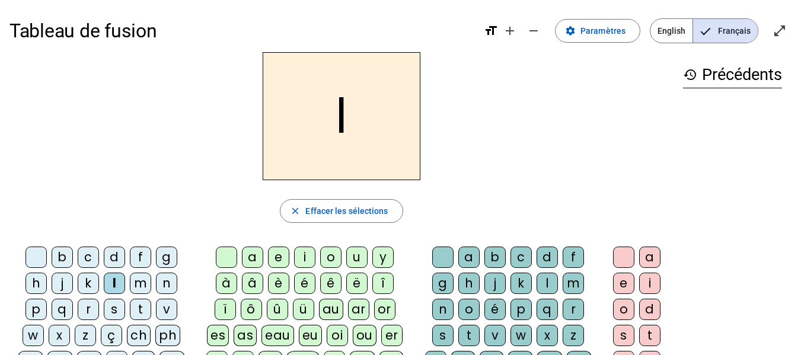 The image size is (801, 355). What do you see at coordinates (139, 336) in the screenshot?
I see `div: ch` at bounding box center [139, 336].